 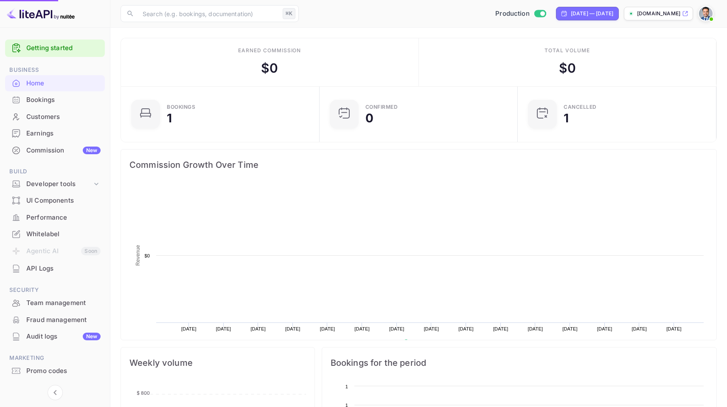 I want to click on a: Whitelabel, so click(x=55, y=233).